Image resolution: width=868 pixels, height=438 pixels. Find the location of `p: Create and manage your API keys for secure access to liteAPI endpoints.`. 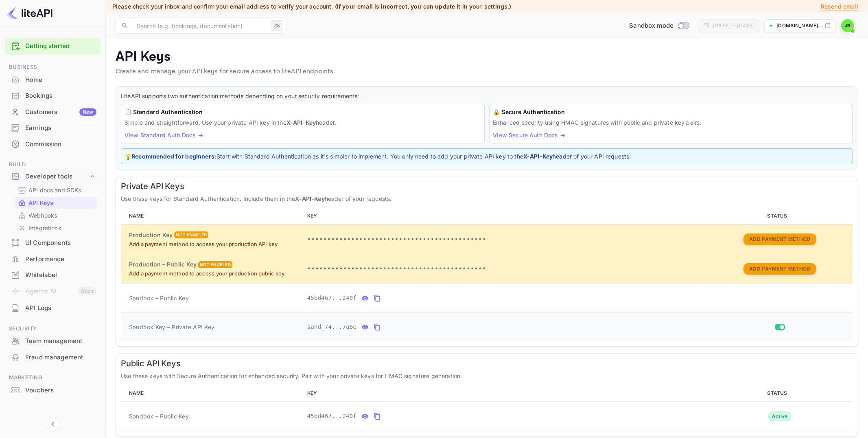

p: Create and manage your API keys for secure access to liteAPI endpoints. is located at coordinates (486, 71).